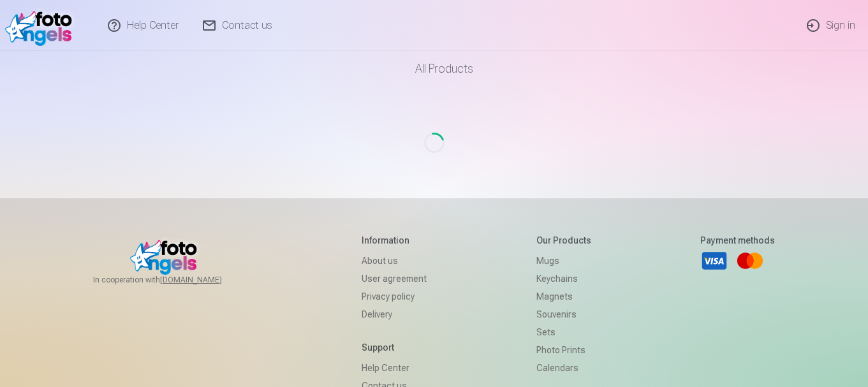 This screenshot has height=387, width=868. I want to click on a: Mugs, so click(564, 261).